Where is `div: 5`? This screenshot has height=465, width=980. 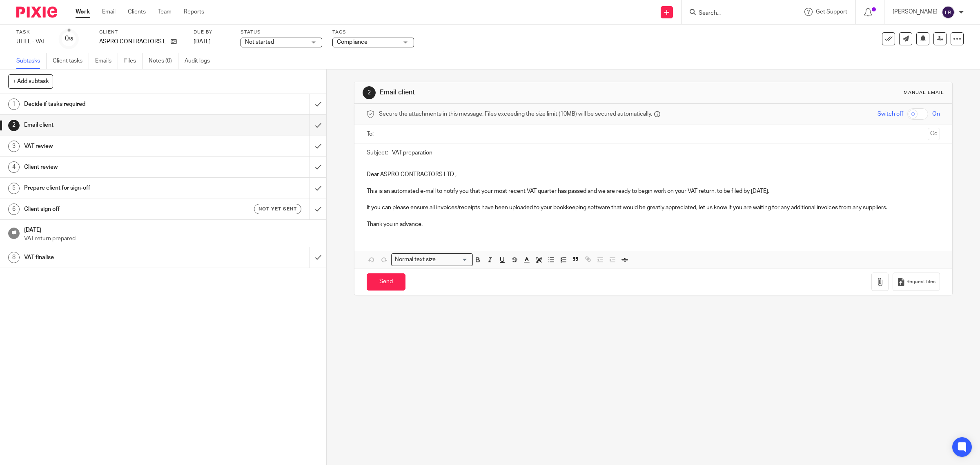
div: 5 is located at coordinates (14, 188).